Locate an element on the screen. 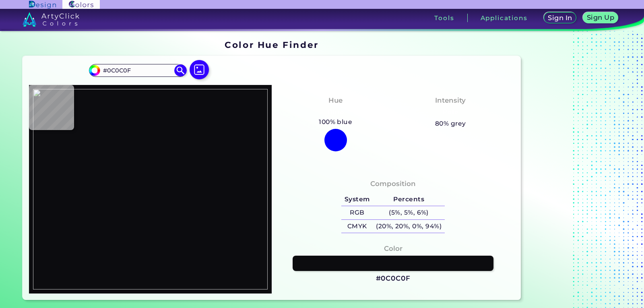 The image size is (644, 308). h5: 80% grey is located at coordinates (450, 124).